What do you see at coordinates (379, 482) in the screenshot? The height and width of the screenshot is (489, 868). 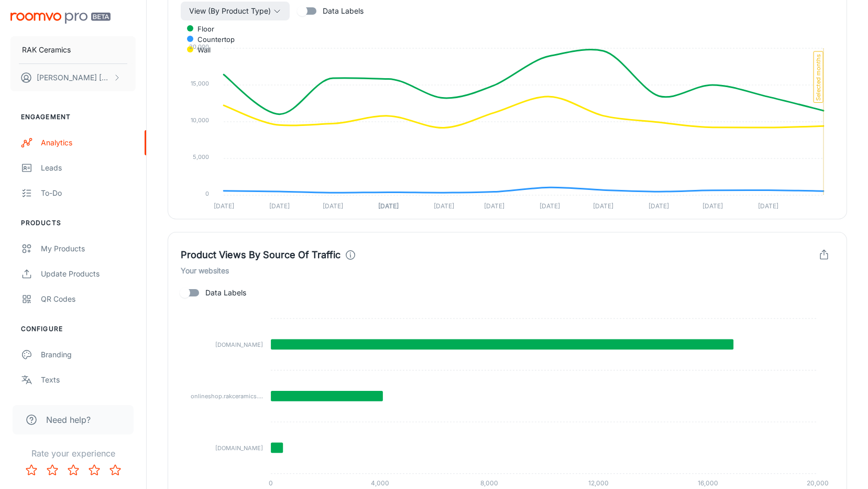 I see `tspan: 4,000` at bounding box center [379, 482].